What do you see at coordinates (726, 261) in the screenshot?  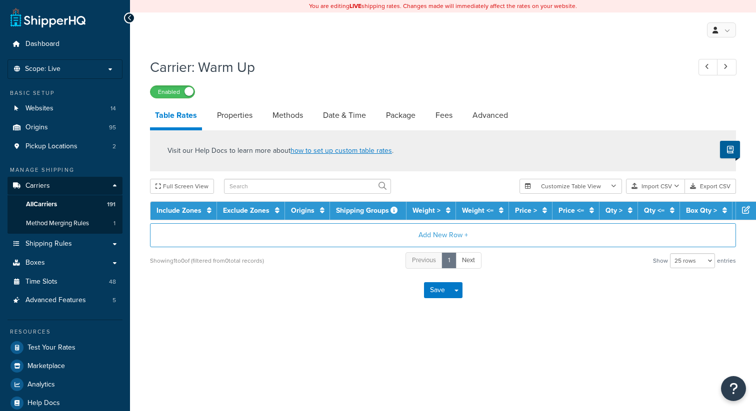 I see `span: entries` at bounding box center [726, 261].